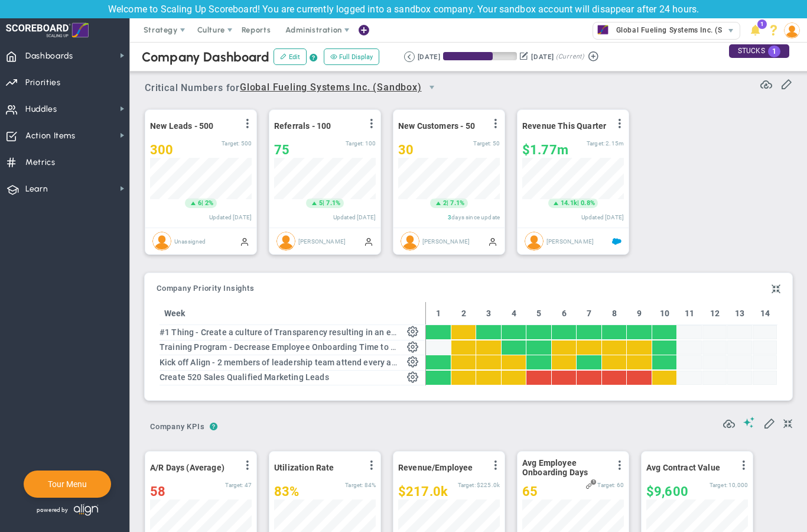  What do you see at coordinates (564, 126) in the screenshot?
I see `span: Revenue This Quarter` at bounding box center [564, 126].